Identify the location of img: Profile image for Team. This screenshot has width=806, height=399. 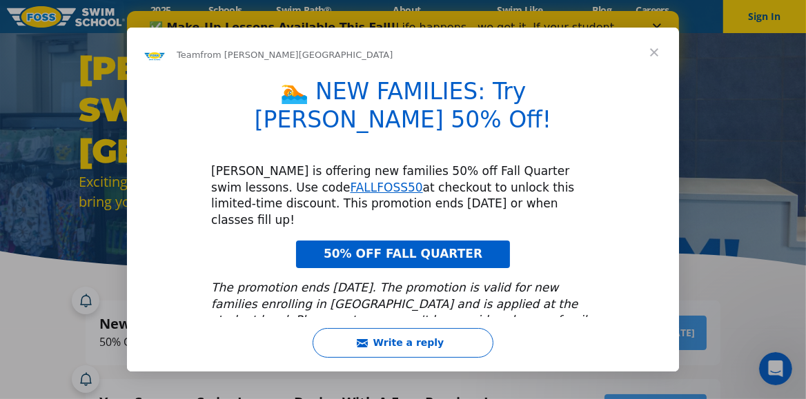
(155, 55).